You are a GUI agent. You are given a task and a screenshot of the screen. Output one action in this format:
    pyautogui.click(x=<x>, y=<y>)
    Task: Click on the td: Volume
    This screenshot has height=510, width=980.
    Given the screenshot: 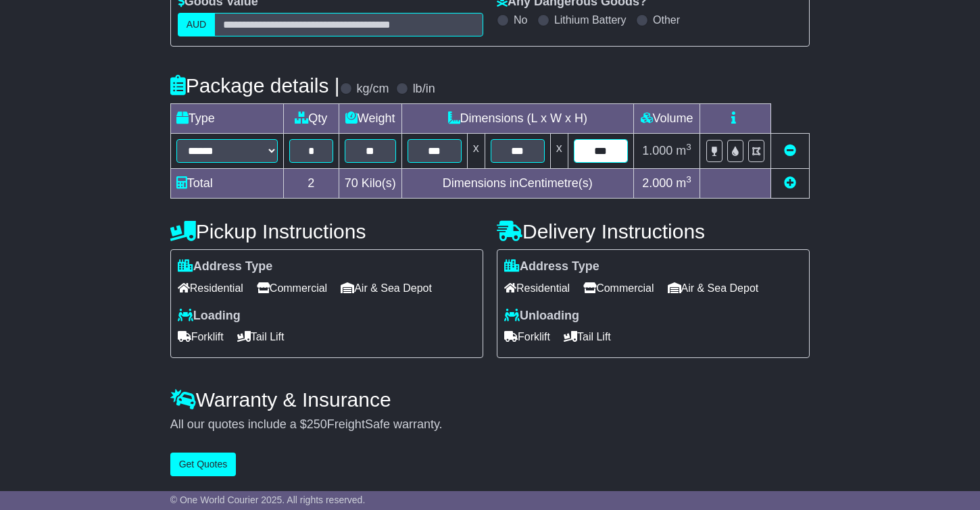 What is the action you would take?
    pyautogui.click(x=666, y=119)
    